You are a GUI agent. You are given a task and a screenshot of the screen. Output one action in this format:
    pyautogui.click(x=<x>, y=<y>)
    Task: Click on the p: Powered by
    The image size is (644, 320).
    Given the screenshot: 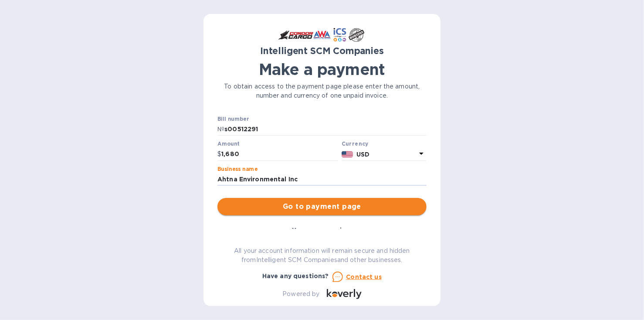 What is the action you would take?
    pyautogui.click(x=300, y=294)
    